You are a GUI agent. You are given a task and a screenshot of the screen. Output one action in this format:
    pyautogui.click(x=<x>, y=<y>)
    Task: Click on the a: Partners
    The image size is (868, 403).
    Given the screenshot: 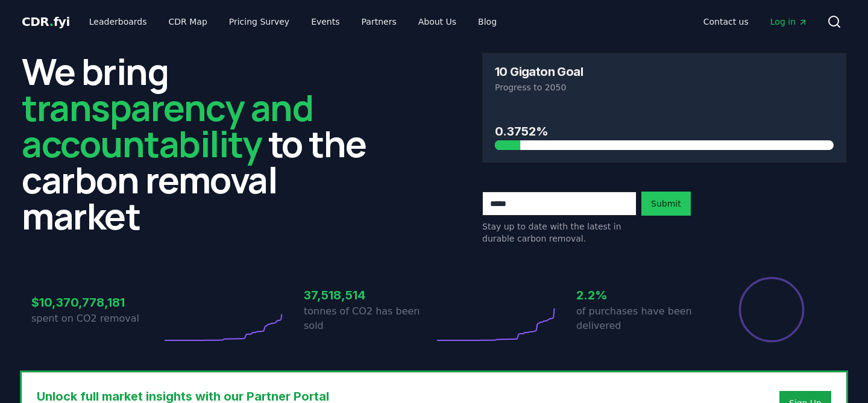 What is the action you would take?
    pyautogui.click(x=379, y=22)
    